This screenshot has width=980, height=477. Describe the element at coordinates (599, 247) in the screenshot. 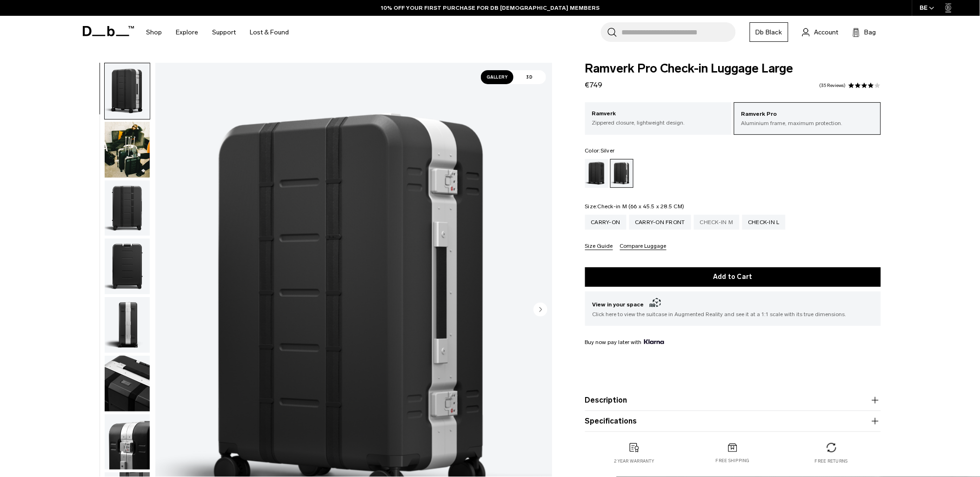

I see `button: Size Guide` at that location.